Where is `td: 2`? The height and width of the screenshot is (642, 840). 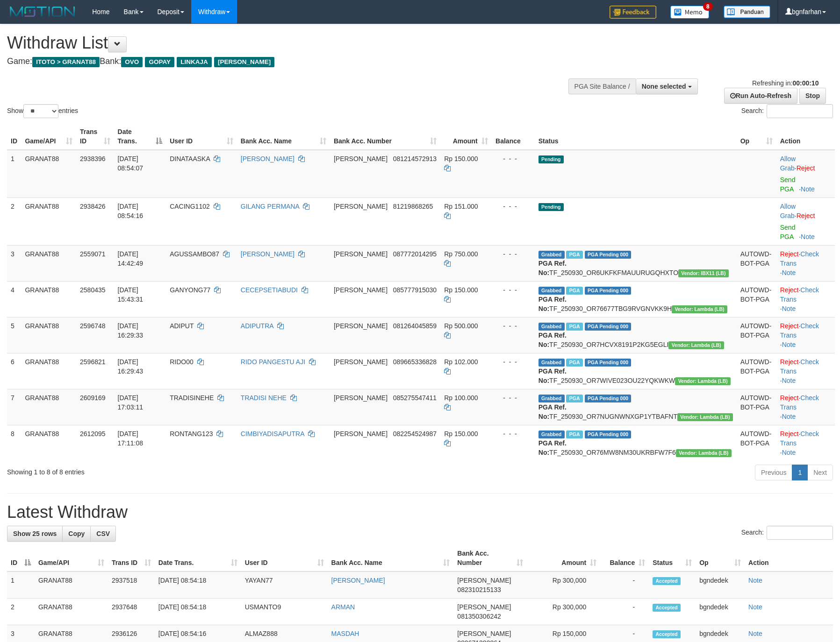 td: 2 is located at coordinates (14, 221).